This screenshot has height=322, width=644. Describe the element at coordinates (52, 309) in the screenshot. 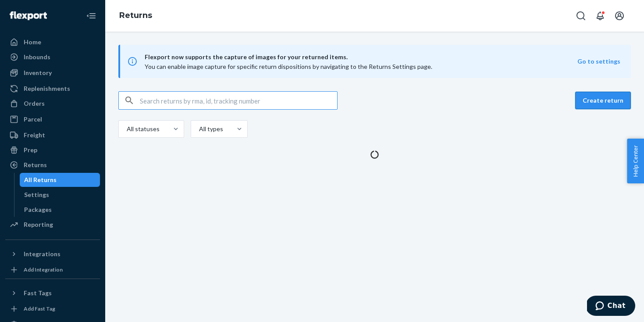

I see `a: Add Fast Tag` at that location.